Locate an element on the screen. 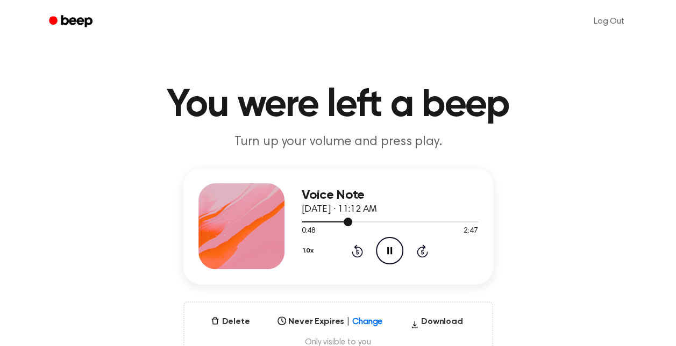 The width and height of the screenshot is (676, 346). button: 1.0x is located at coordinates (310, 251).